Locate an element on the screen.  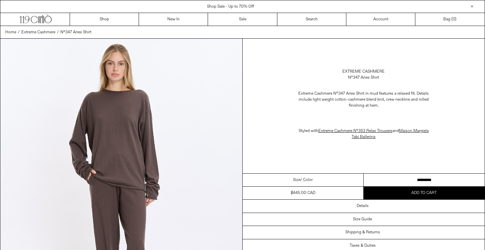
h3: Taxes & Duties is located at coordinates (363, 246).